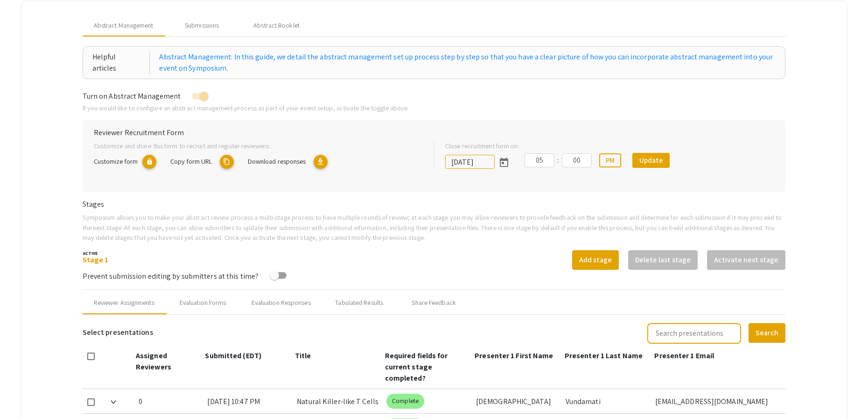  I want to click on span: Copy form URL, so click(191, 161).